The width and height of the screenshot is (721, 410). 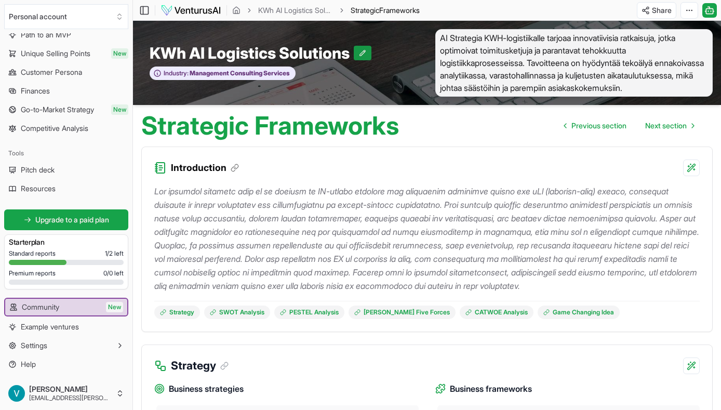 I want to click on a: Unique Selling PointsNew, so click(x=66, y=53).